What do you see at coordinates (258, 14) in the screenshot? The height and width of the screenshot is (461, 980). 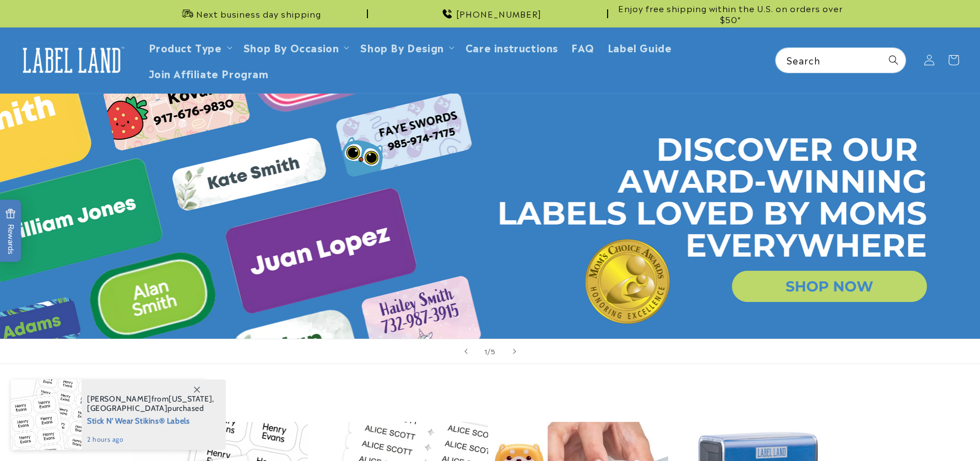 I see `span: Next business day shipping` at bounding box center [258, 14].